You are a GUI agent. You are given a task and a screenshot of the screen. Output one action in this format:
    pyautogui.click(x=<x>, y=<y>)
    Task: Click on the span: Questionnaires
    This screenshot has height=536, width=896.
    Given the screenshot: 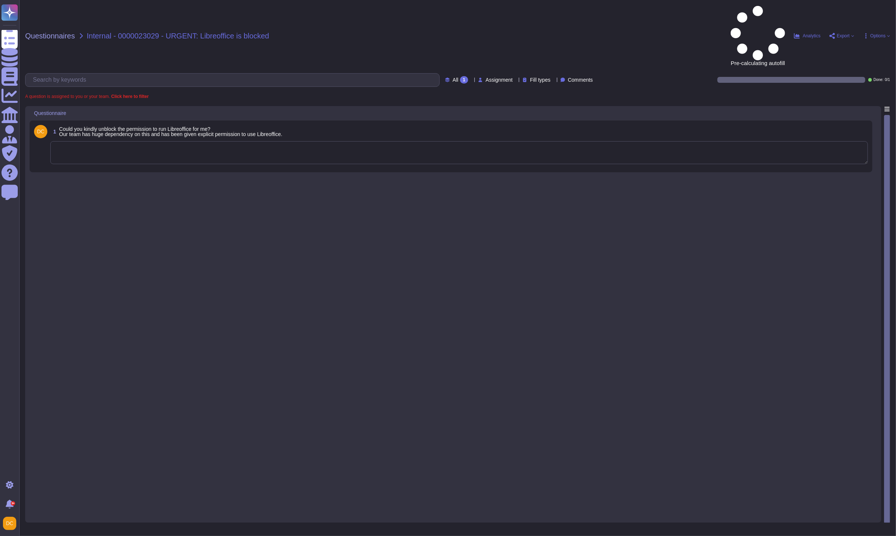 What is the action you would take?
    pyautogui.click(x=50, y=36)
    